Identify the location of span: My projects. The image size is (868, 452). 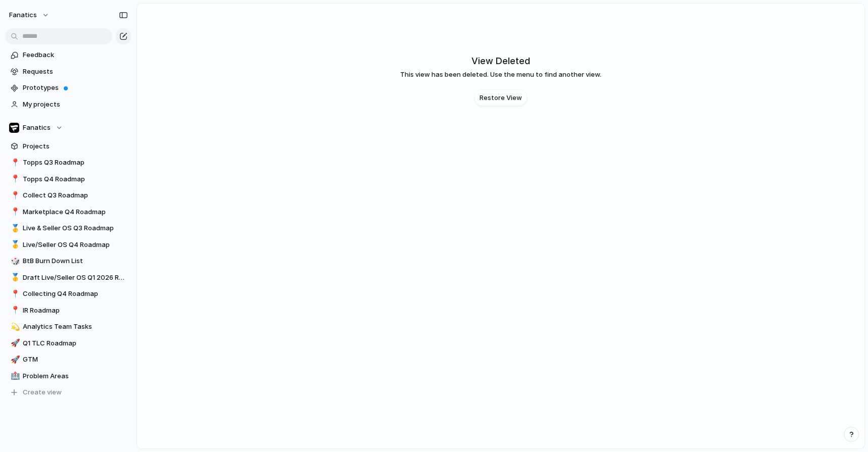
(75, 105).